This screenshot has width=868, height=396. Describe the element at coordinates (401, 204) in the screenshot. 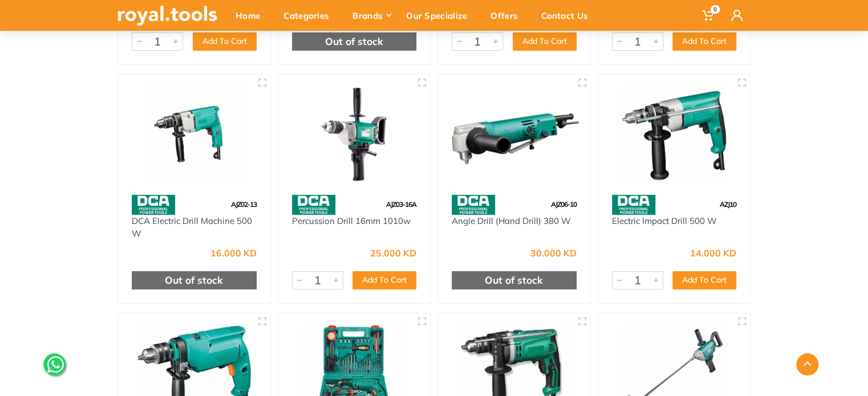

I see `span: AJZ03-16A` at that location.